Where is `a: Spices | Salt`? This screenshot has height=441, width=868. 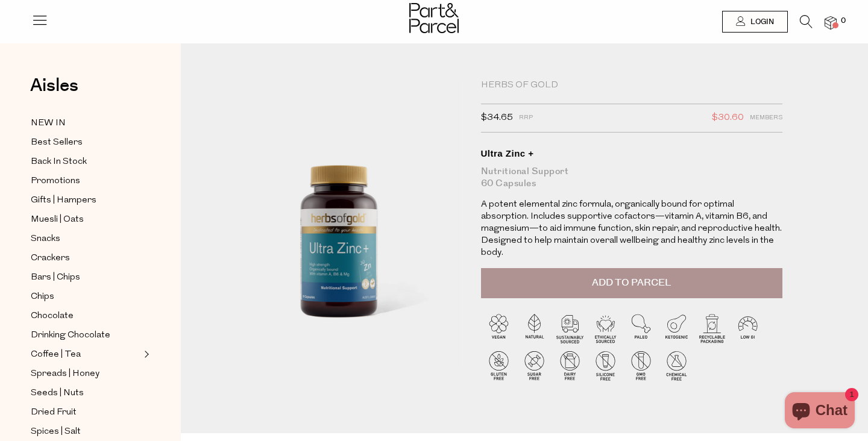 a: Spices | Salt is located at coordinates (86, 431).